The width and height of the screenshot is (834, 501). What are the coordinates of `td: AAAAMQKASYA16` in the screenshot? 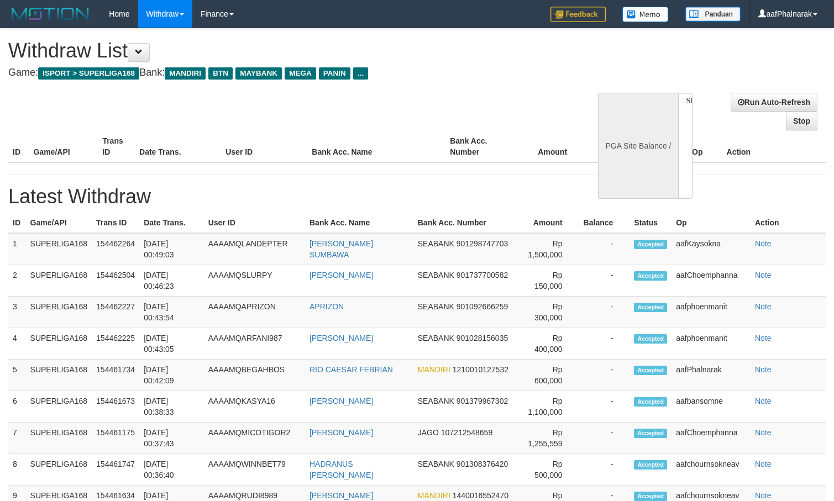 It's located at (254, 407).